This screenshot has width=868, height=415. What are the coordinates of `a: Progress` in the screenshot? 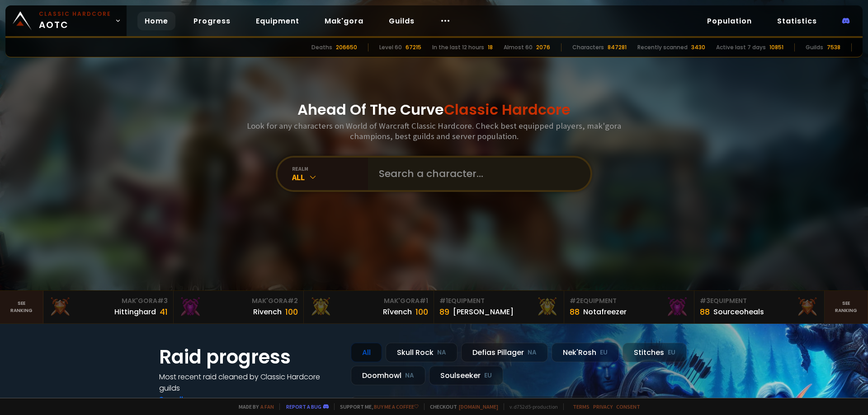 It's located at (212, 21).